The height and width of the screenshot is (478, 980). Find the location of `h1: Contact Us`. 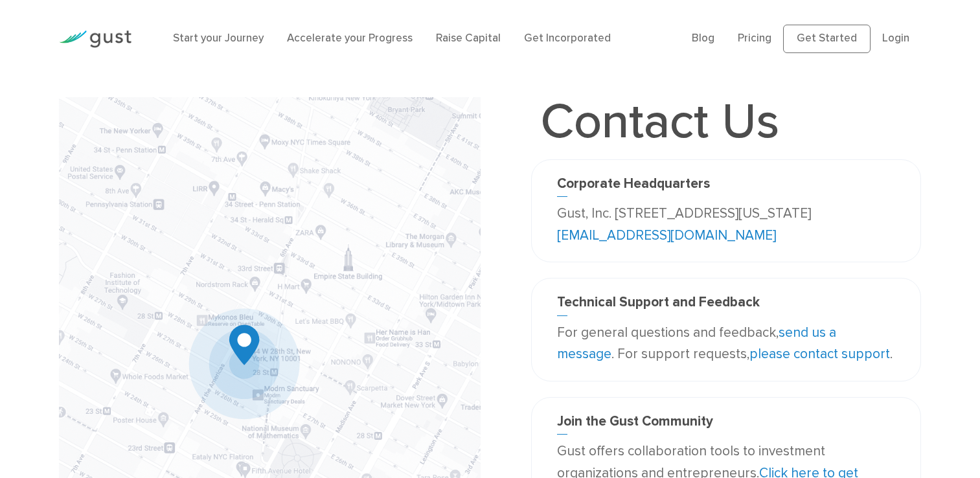

h1: Contact Us is located at coordinates (660, 122).